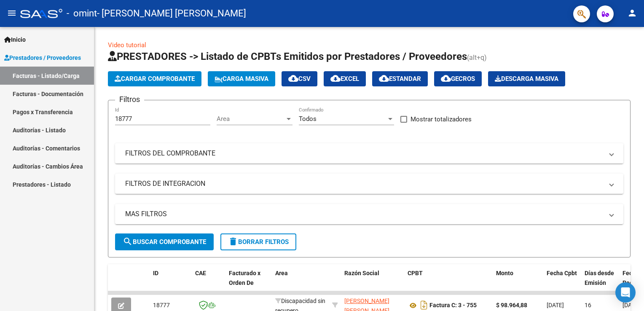  Describe the element at coordinates (164, 242) in the screenshot. I see `span: Buscar Comprobante` at that location.